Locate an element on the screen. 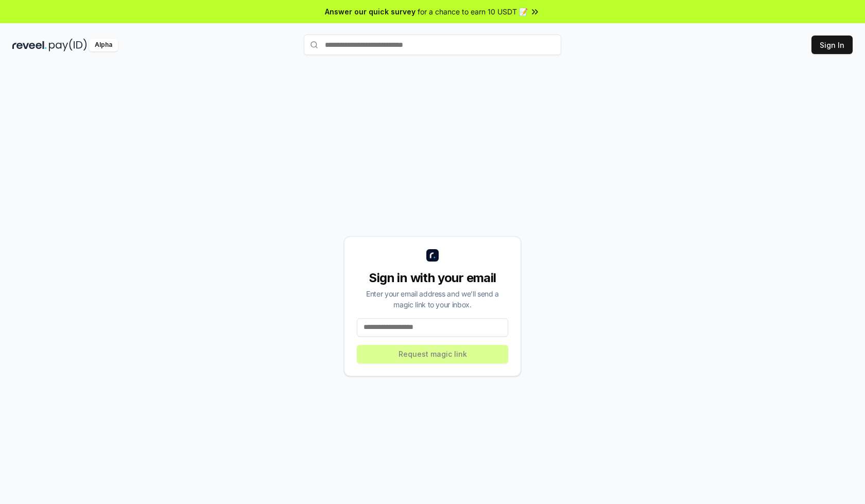  div: Sign in with your email is located at coordinates (432, 278).